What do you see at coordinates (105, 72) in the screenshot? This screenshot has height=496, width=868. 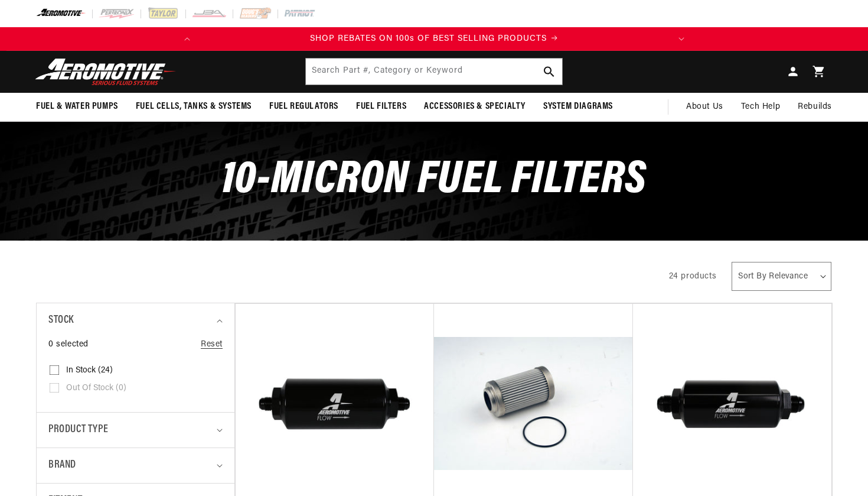 I see `img: Aeromotive` at bounding box center [105, 72].